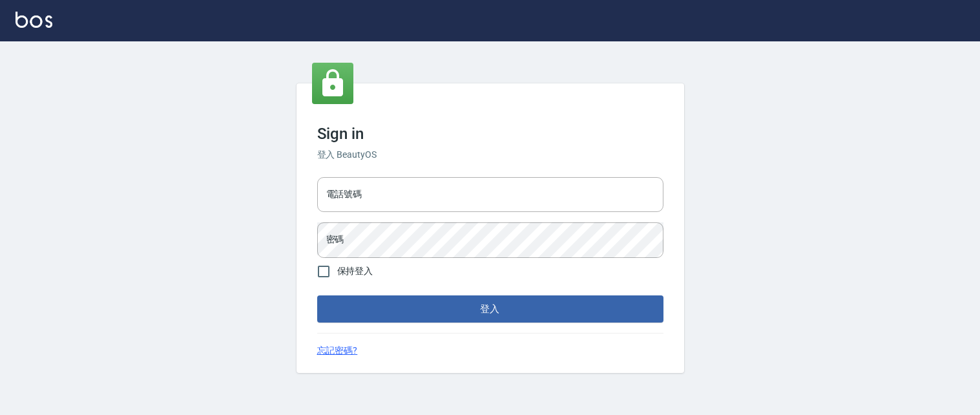  What do you see at coordinates (491, 134) in the screenshot?
I see `h3: Sign in` at bounding box center [491, 134].